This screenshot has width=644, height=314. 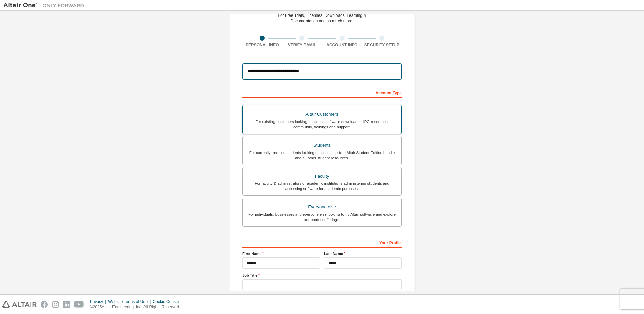 I want to click on div: Verify Email, so click(x=302, y=45).